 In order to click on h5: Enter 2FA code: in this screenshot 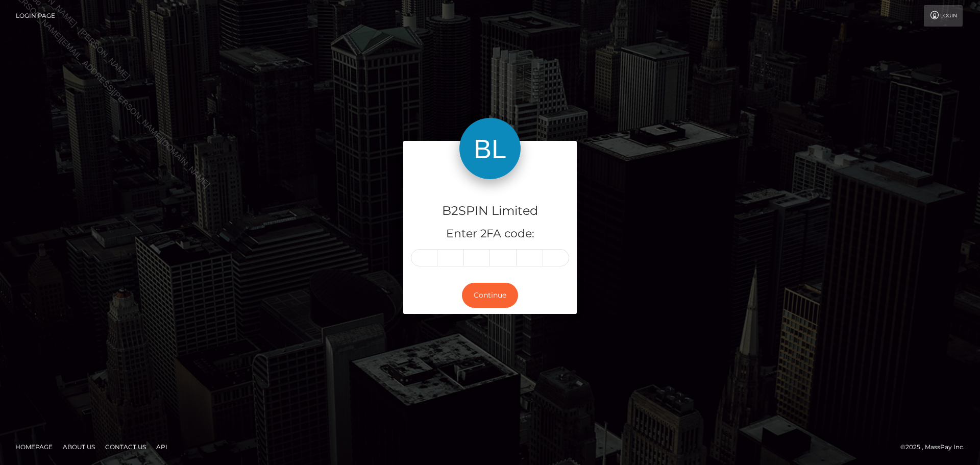, I will do `click(490, 234)`.